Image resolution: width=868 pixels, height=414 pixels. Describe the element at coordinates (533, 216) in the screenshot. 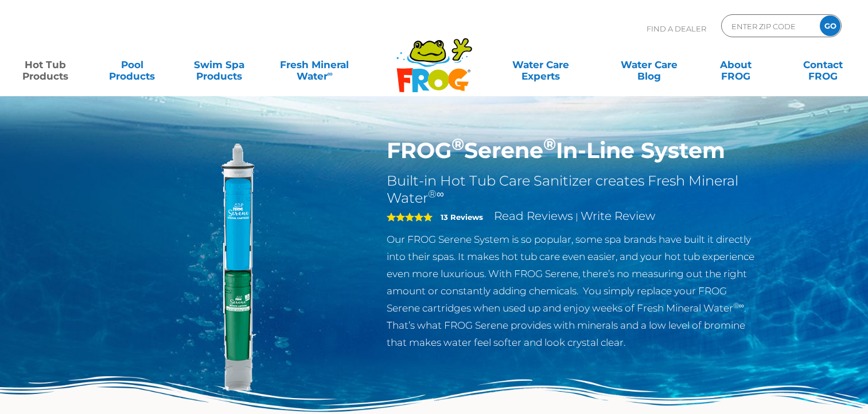

I see `a: Read Reviews` at that location.